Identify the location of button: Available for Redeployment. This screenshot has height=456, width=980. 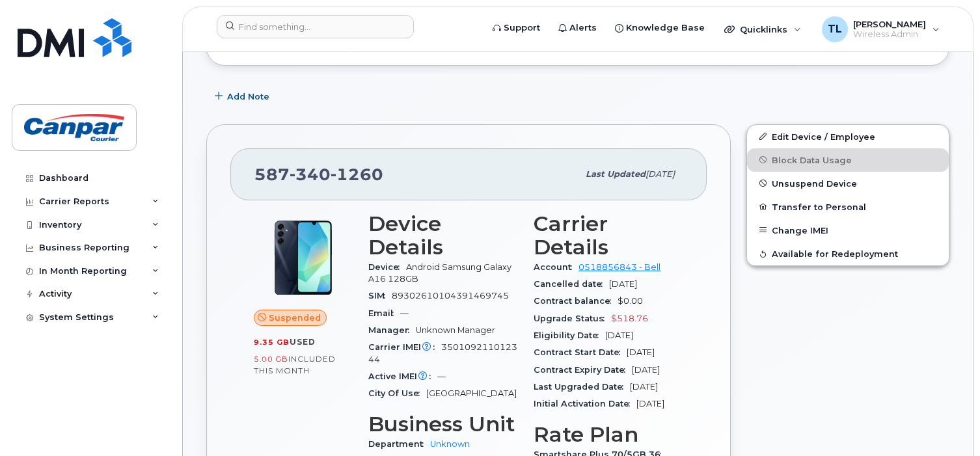
(848, 254).